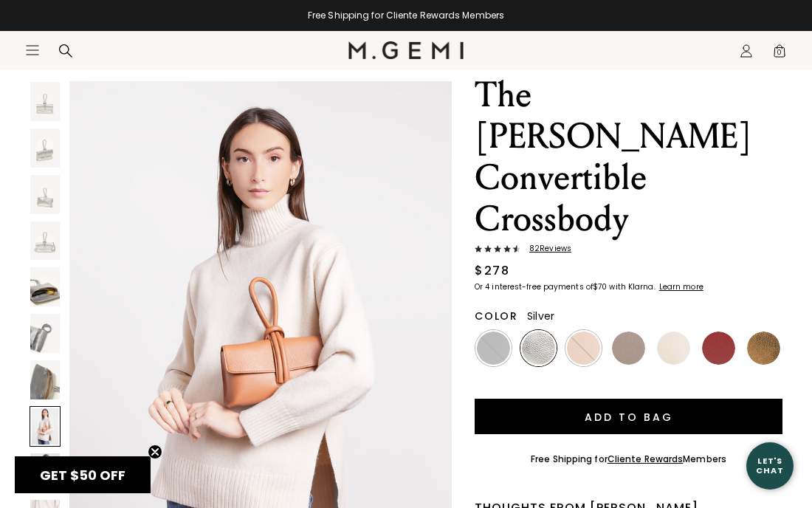 The height and width of the screenshot is (508, 812). Describe the element at coordinates (629, 459) in the screenshot. I see `div: Free Shipping for Members` at that location.